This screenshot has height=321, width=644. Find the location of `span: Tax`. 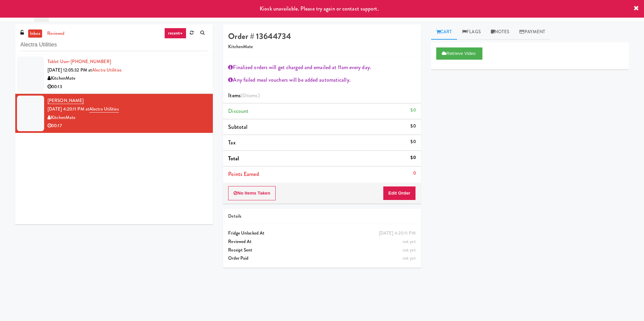

span: Tax is located at coordinates (232, 142).